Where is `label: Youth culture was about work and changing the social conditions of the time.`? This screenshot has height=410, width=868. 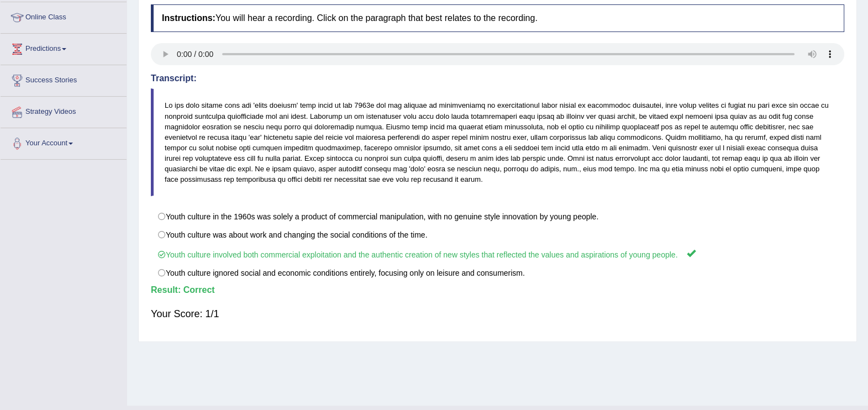 label: Youth culture was about work and changing the social conditions of the time. is located at coordinates (497, 235).